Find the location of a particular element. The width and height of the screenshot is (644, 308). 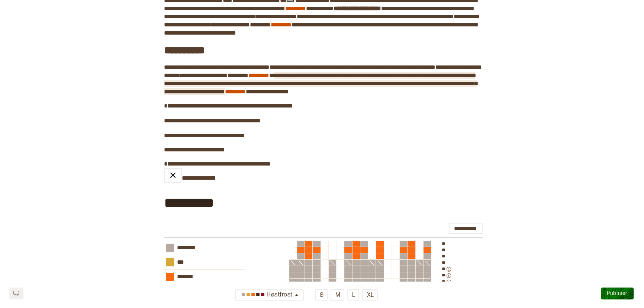

button: M is located at coordinates (338, 295).